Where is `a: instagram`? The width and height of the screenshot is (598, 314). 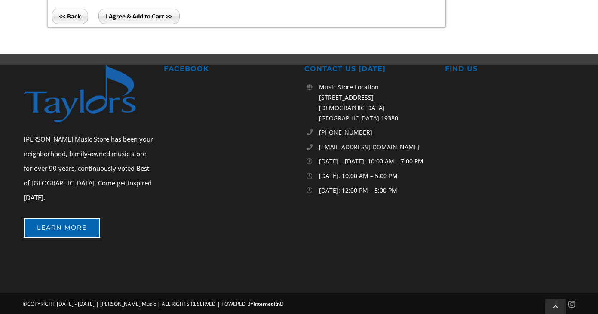 a: instagram is located at coordinates (572, 304).